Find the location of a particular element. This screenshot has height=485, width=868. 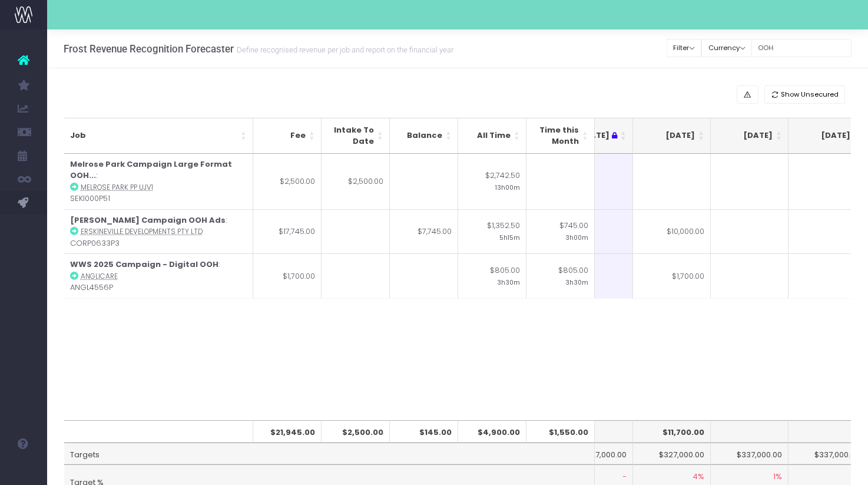

td: : SEKI000P51 is located at coordinates (159, 181).